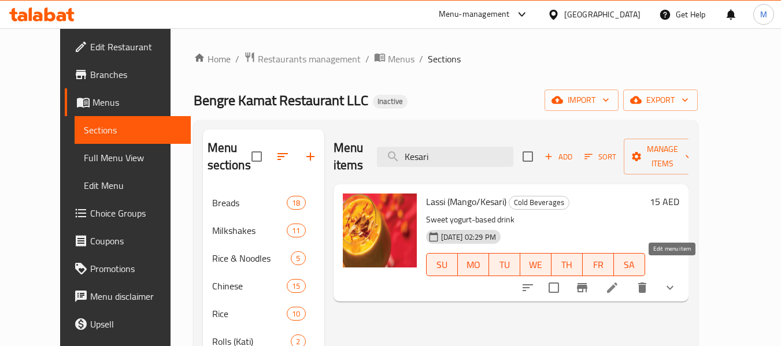  Describe the element at coordinates (252, 258) in the screenshot. I see `div: Rice & Noodles` at that location.